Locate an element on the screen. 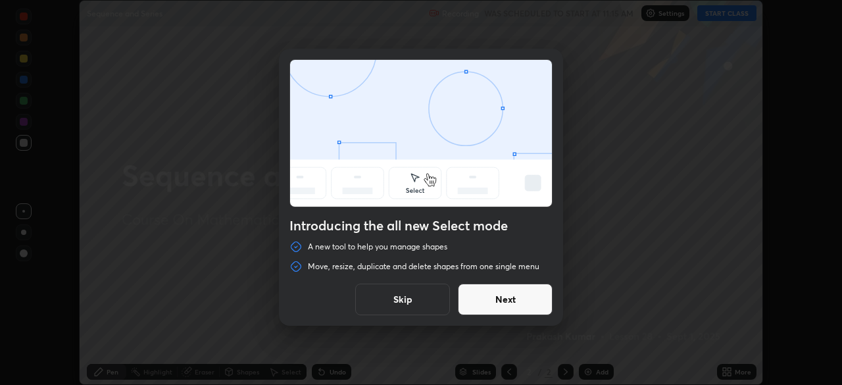 This screenshot has height=385, width=842. button: Next is located at coordinates (505, 299).